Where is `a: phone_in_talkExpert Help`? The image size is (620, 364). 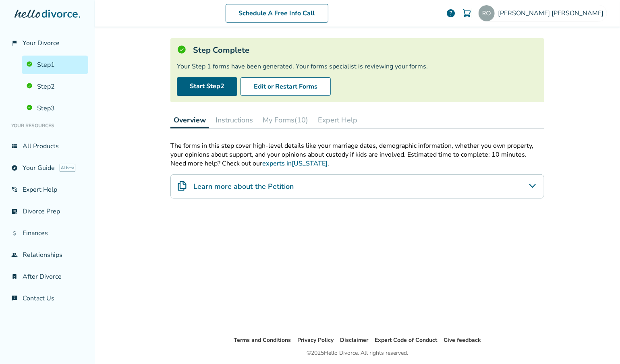 a: phone_in_talkExpert Help is located at coordinates (47, 190).